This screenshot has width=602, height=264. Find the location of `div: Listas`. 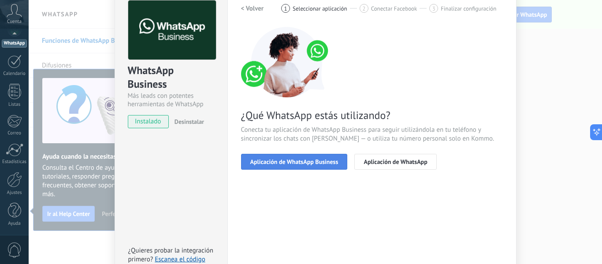

div: Listas is located at coordinates (15, 104).